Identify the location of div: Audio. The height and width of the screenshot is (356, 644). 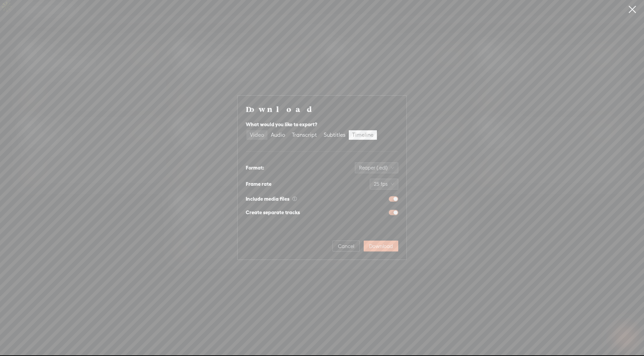
(278, 135).